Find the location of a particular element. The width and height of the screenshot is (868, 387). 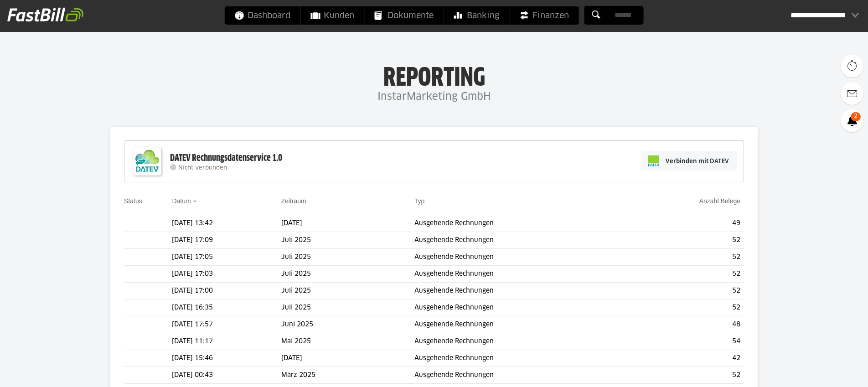

a: Dashboard is located at coordinates (262, 15).